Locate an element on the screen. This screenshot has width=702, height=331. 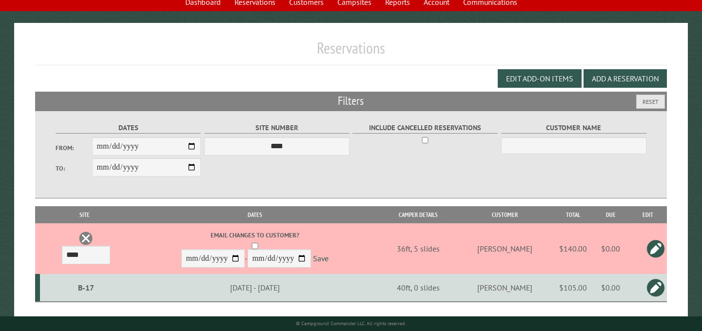
label: To: is located at coordinates (74, 168).